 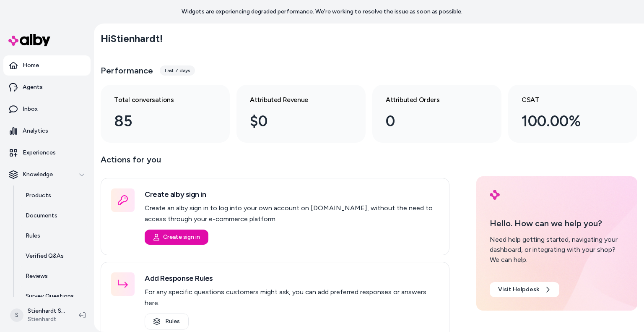 I want to click on p: Widgets are experiencing degraded performance. We're working to resolve the issue as soon as poss..., so click(x=322, y=12).